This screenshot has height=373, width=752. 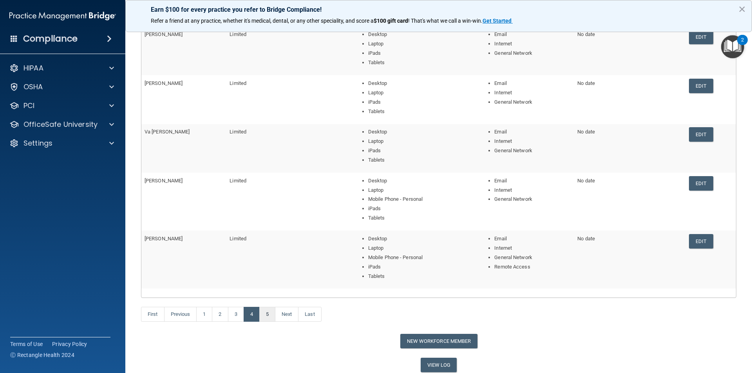 I want to click on button: Close, so click(x=741, y=9).